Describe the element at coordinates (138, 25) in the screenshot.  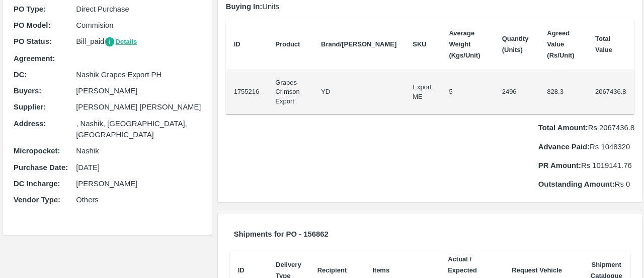
I see `p: Commision` at that location.